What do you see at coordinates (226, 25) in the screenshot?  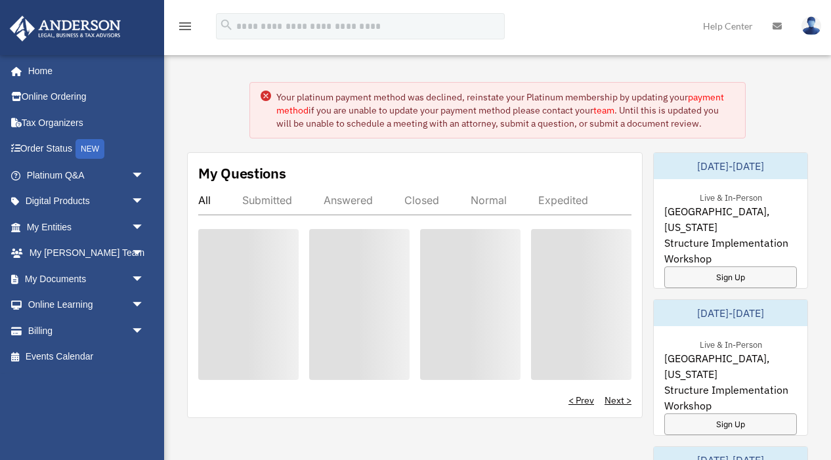 I see `i: search` at bounding box center [226, 25].